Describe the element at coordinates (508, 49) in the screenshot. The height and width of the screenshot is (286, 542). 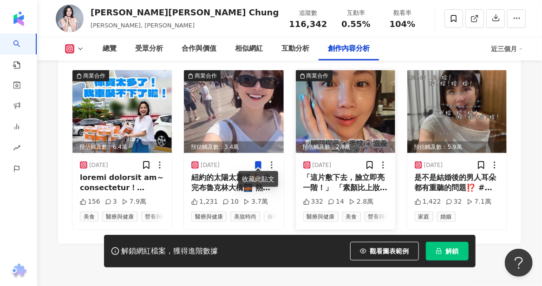
I see `div: 近三個月` at that location.